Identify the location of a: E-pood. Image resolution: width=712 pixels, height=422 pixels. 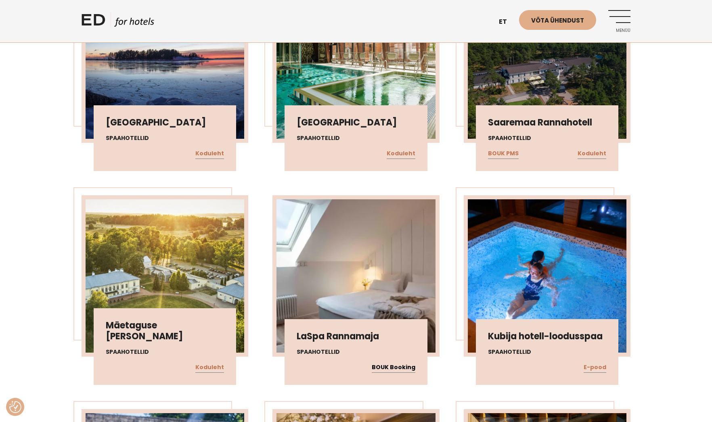
(595, 368).